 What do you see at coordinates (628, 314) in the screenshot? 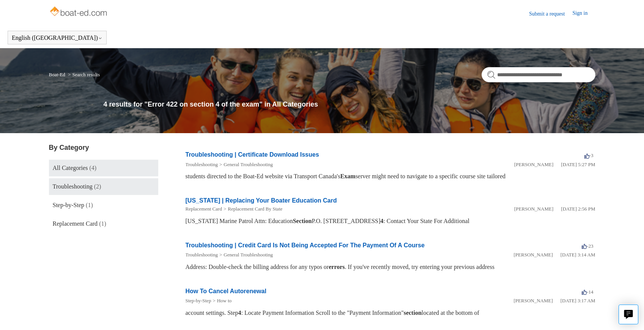
I see `div: Live chat` at bounding box center [628, 314].